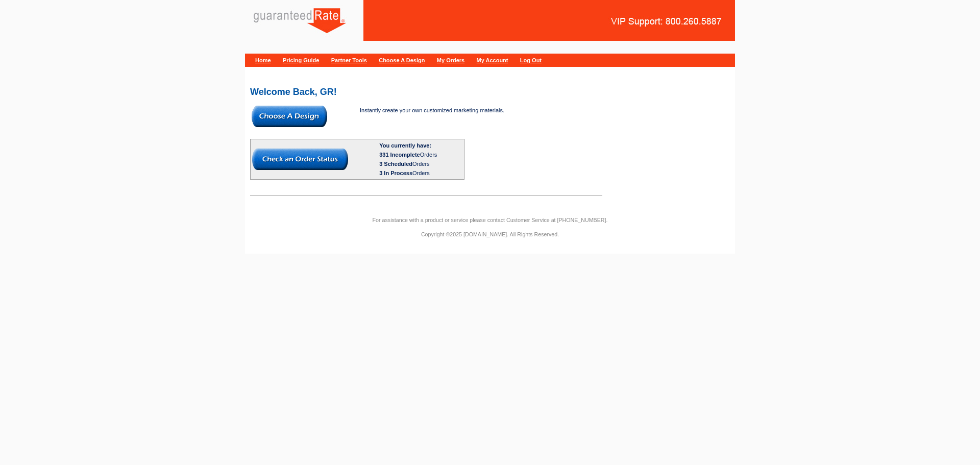 The image size is (980, 465). I want to click on a: Log Out, so click(531, 60).